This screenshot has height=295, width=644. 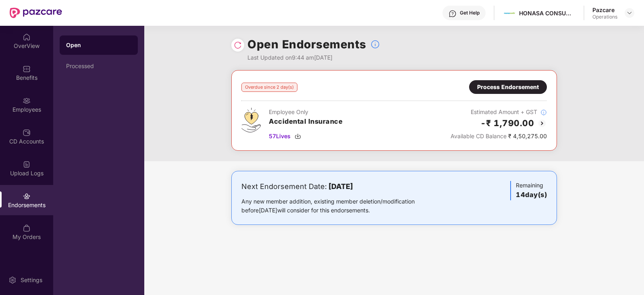 I want to click on div: Overdue since 2 day(s), so click(x=269, y=87).